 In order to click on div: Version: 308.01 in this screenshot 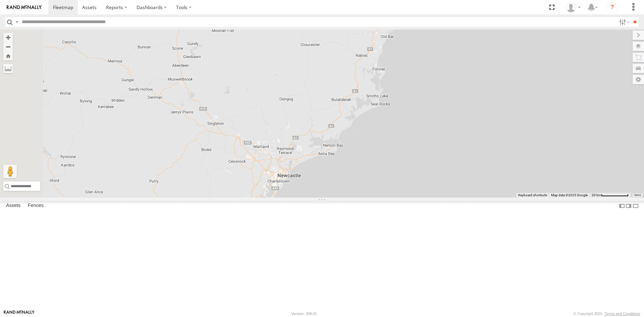, I will do `click(304, 314)`.